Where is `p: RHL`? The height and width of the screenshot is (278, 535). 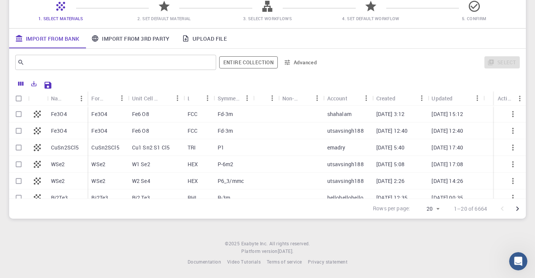
p: RHL is located at coordinates (193, 198).